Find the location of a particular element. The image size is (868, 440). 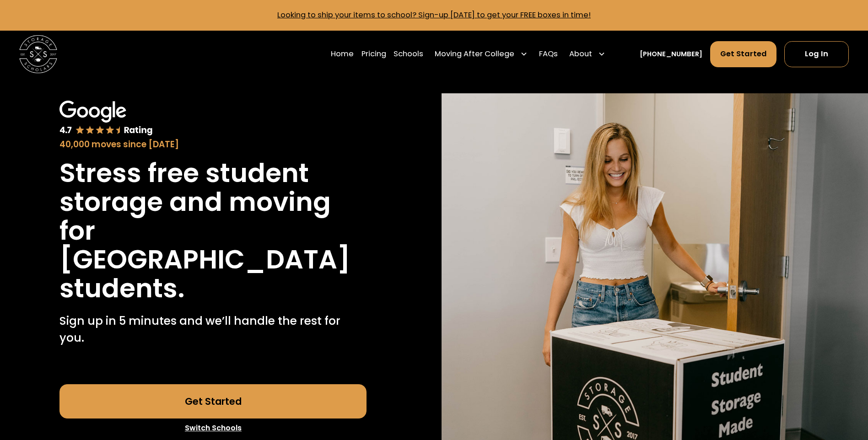

p: Sign up in 5 minutes and we’ll handle the rest for you. is located at coordinates (213, 330).